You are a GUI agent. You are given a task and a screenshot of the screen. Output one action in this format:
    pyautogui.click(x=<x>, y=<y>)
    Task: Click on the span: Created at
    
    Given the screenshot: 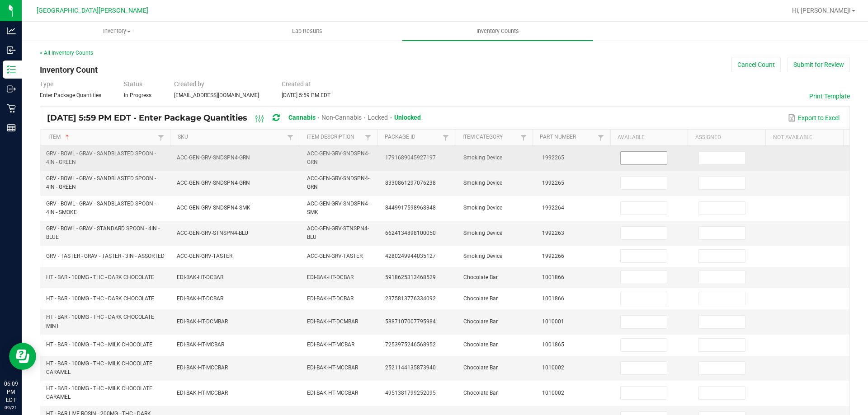 What is the action you would take?
    pyautogui.click(x=296, y=84)
    